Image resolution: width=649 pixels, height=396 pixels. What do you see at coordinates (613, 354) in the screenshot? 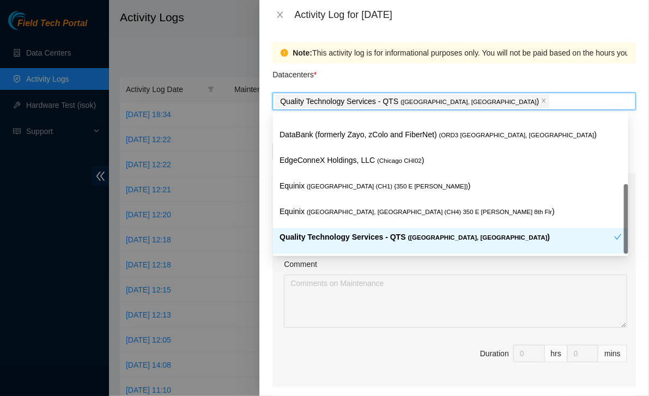
I see `div: mins` at bounding box center [613, 354].